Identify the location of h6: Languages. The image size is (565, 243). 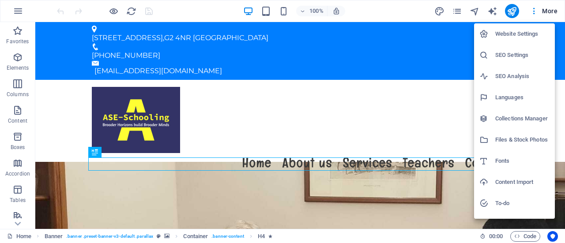
(522, 98).